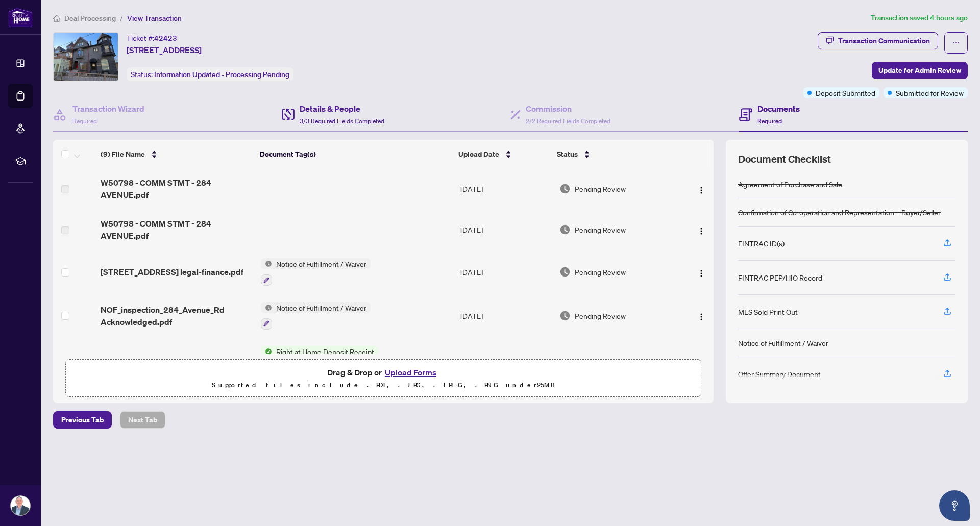 The width and height of the screenshot is (980, 526). What do you see at coordinates (920, 71) in the screenshot?
I see `button: Update for Admin Review` at bounding box center [920, 71].